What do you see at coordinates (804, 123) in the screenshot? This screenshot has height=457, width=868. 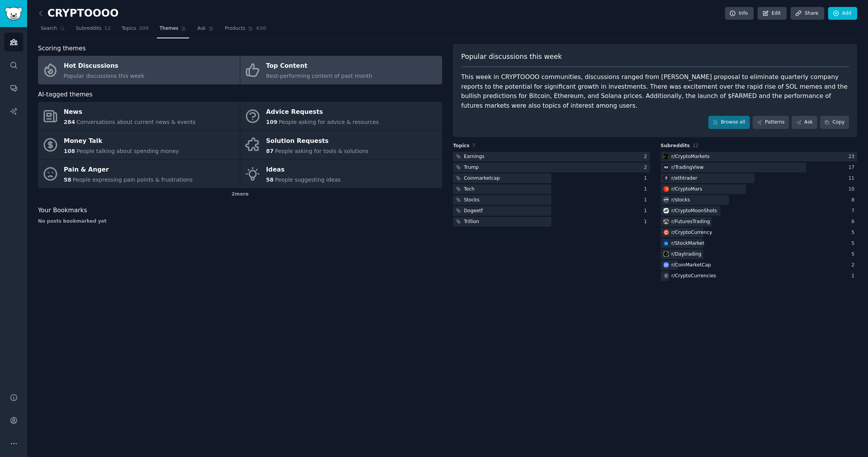 I see `a: Ask` at bounding box center [804, 123].